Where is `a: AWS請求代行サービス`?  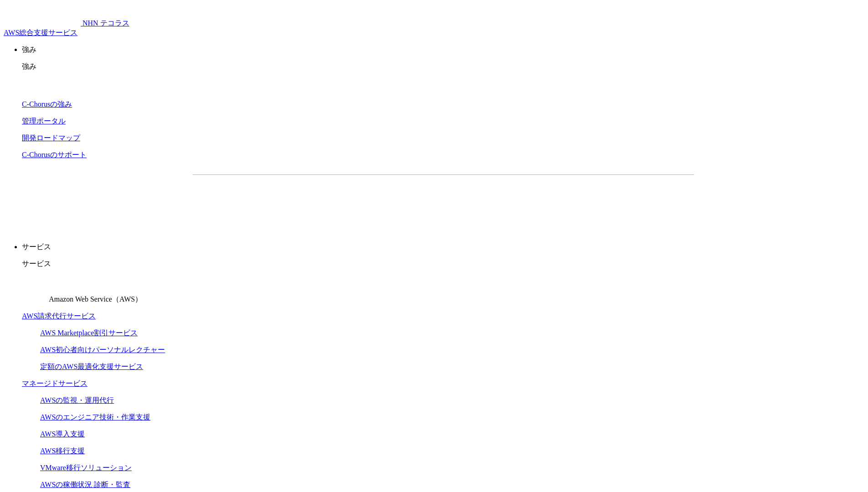
a: AWS請求代行サービス is located at coordinates (58, 316).